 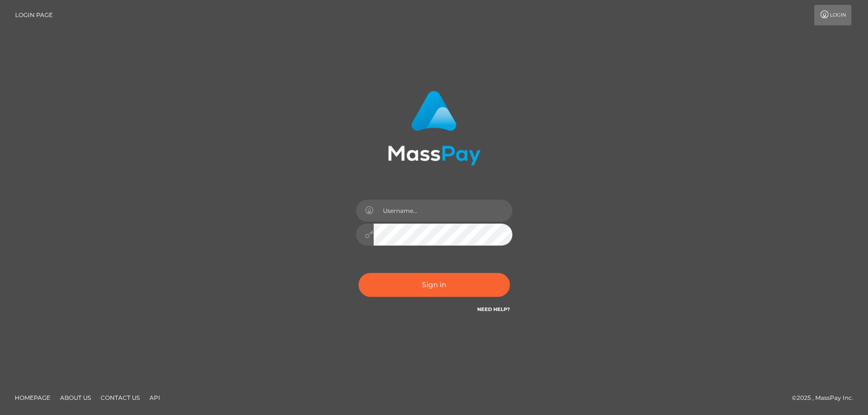 What do you see at coordinates (75, 397) in the screenshot?
I see `a: About Us` at bounding box center [75, 397].